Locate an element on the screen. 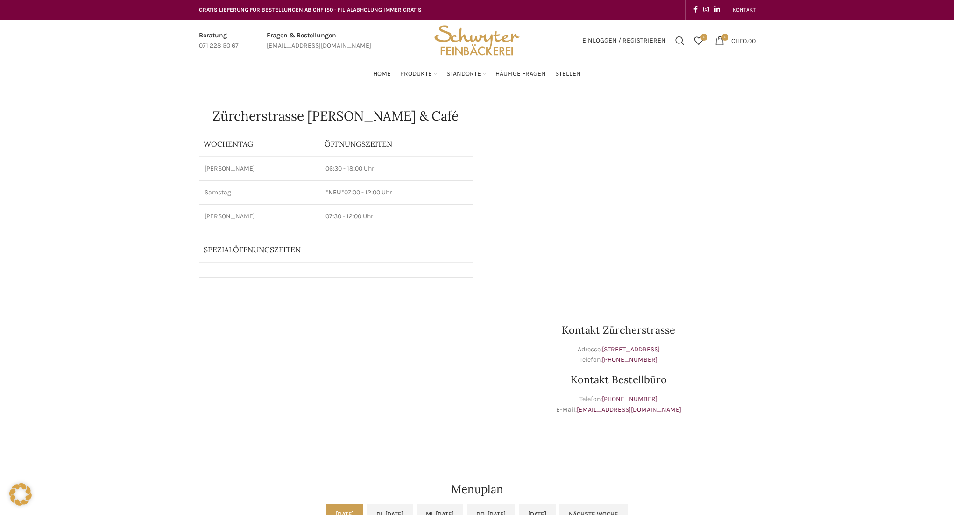  a: Suchen is located at coordinates (680, 41).